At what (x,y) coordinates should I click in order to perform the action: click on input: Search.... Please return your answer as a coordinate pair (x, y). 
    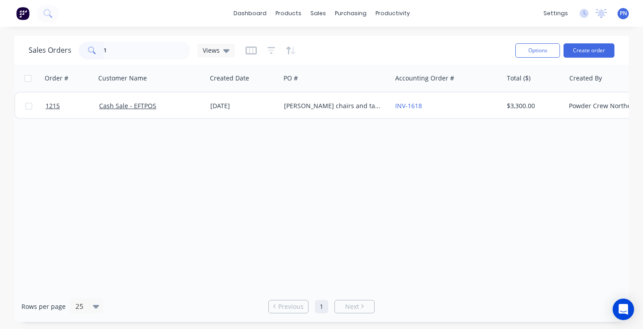
    Looking at the image, I should click on (147, 50).